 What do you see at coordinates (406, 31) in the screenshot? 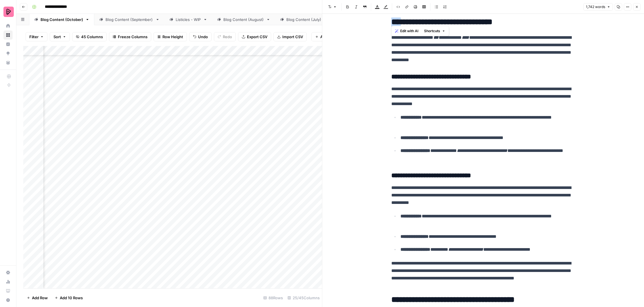
I see `button: Edit with AI` at bounding box center [406, 31].